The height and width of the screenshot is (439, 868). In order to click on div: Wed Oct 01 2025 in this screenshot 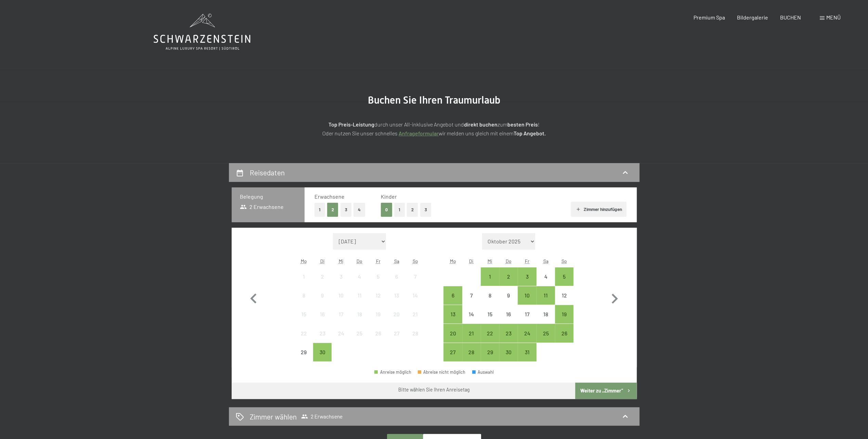, I will do `click(490, 277)`.